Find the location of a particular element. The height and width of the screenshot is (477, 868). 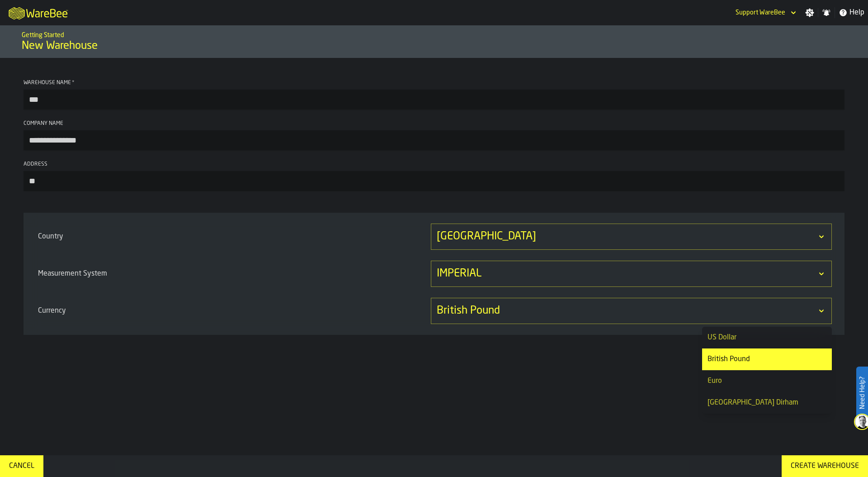

div: Currency is located at coordinates (232, 311).